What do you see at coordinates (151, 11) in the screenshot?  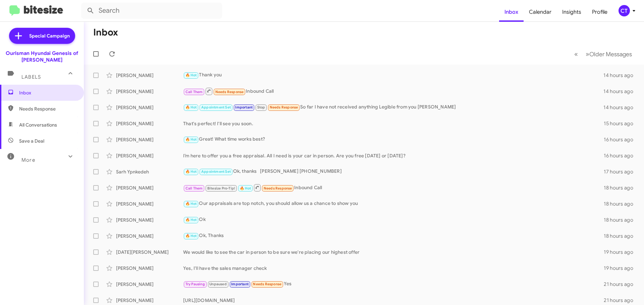 I see `input: Search` at bounding box center [151, 11].